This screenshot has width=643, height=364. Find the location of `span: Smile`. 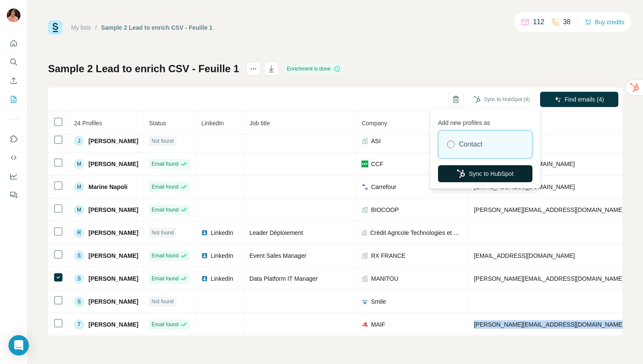

span: Smile is located at coordinates (378, 302).